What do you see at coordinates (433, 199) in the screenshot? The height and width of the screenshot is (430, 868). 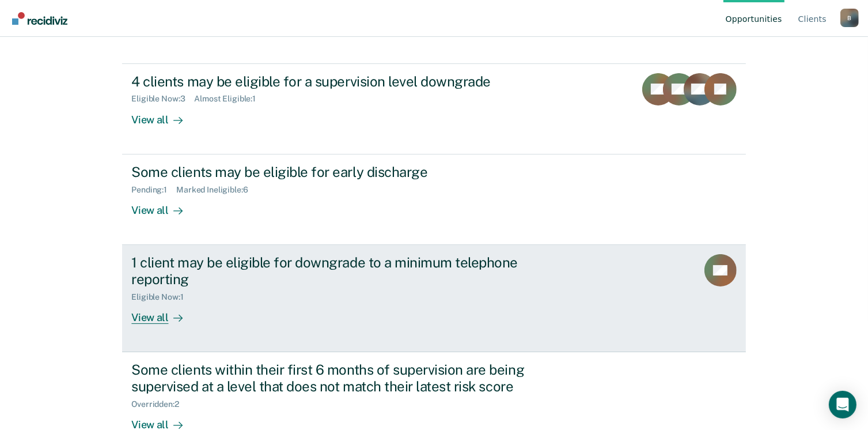 I see `a: Some clients may be eligible for early dischargePending:1Marked Ineligible:6View all` at bounding box center [433, 199].